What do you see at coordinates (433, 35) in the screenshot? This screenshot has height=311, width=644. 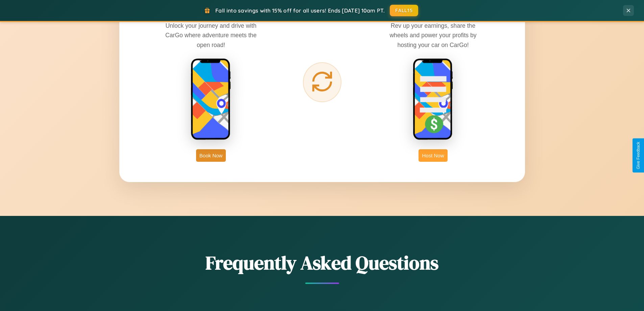 I see `p: Rev up your earnings, share the wheels and power your profits by hosting your car on CarGo!` at bounding box center [433, 35].